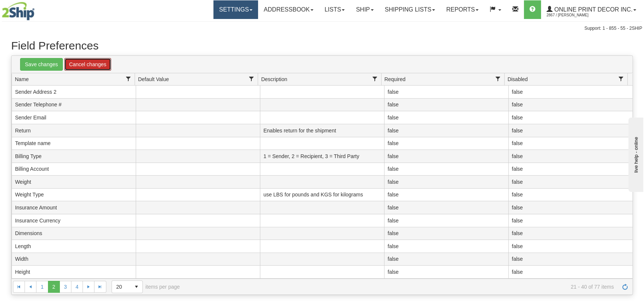  Describe the element at coordinates (335, 10) in the screenshot. I see `a: Lists` at that location.